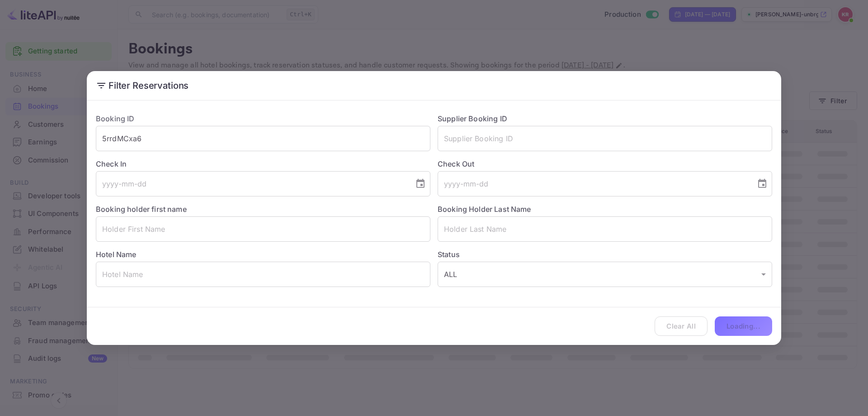  I want to click on label: Status, so click(605, 254).